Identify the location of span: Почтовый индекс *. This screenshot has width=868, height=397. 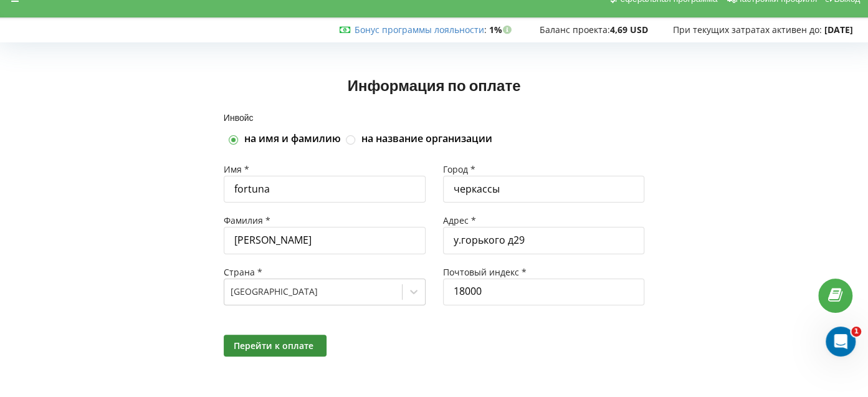
(485, 272).